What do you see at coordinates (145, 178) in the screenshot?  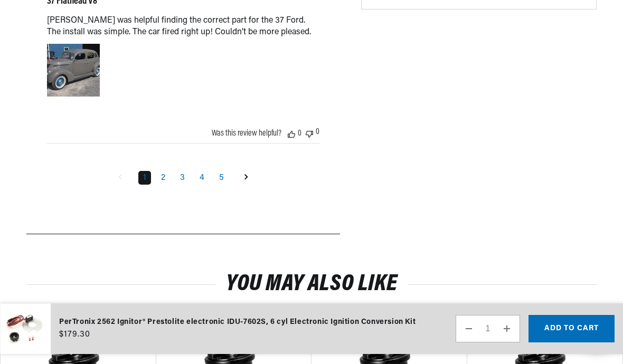 I see `a: Page 1` at bounding box center [145, 178].